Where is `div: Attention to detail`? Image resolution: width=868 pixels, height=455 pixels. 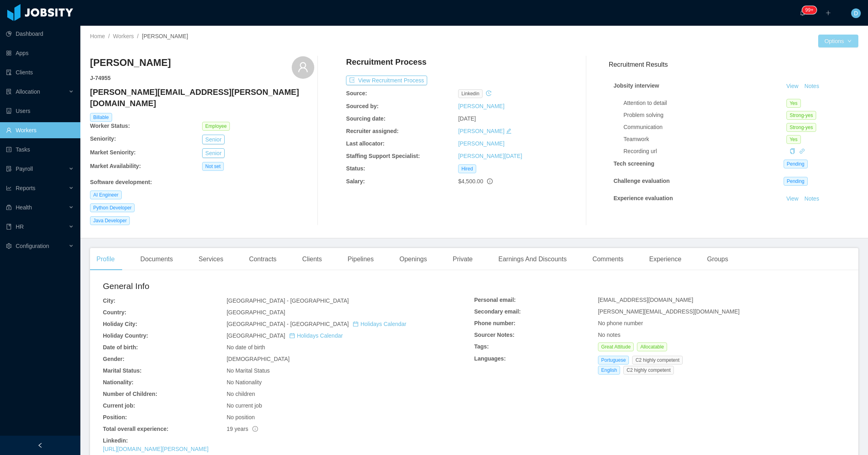
div: Attention to detail is located at coordinates (705, 103).